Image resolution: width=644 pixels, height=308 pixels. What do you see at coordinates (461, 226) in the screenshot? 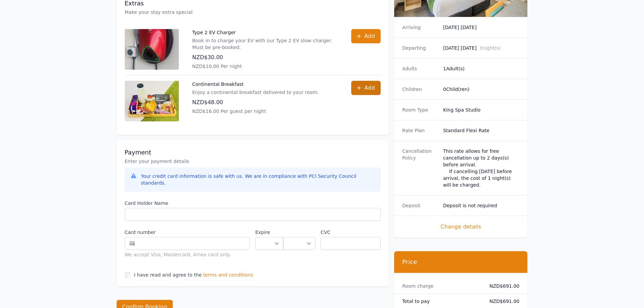
I see `span: Change details` at bounding box center [461, 226].